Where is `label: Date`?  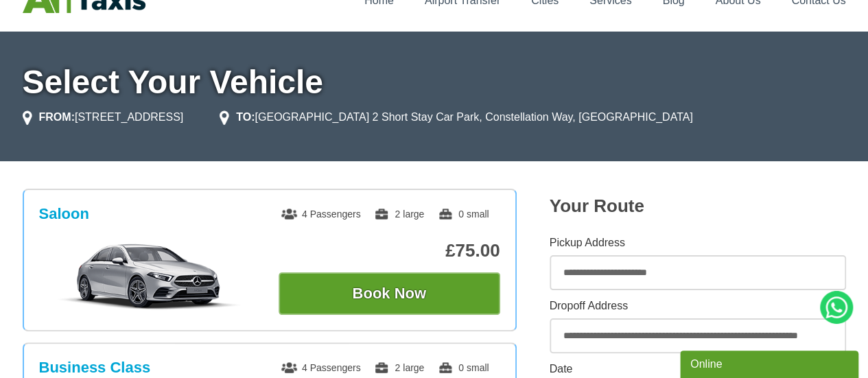 label: Date is located at coordinates (621, 369).